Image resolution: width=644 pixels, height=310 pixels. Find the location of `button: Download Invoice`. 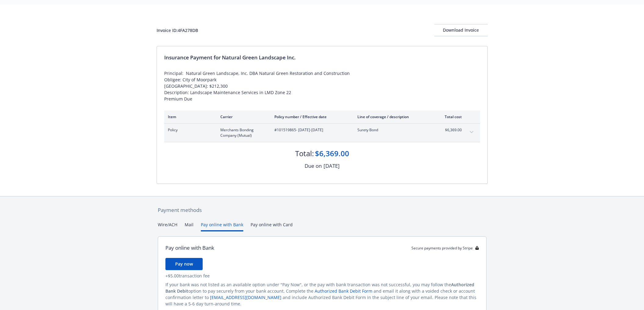

button: Download Invoice is located at coordinates (461, 30).